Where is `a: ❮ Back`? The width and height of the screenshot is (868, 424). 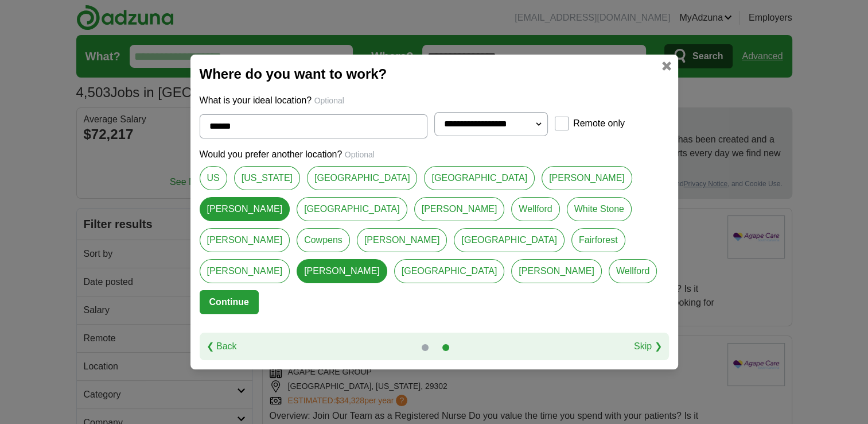
a: ❮ Back is located at coordinates (222, 347).